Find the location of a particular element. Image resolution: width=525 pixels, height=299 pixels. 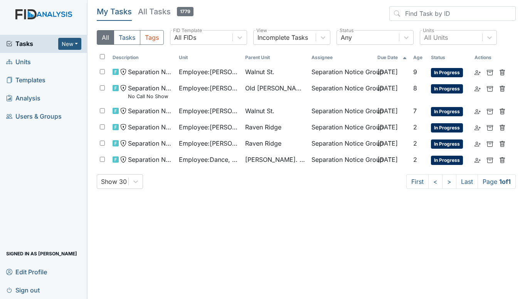

div: Incomplete Tasks is located at coordinates (283, 37).